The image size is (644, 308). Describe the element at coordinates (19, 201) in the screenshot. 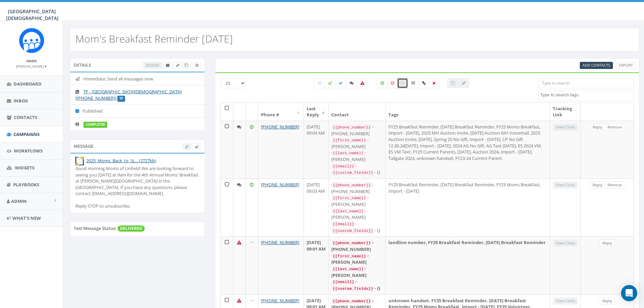

I see `span: Admin` at that location.